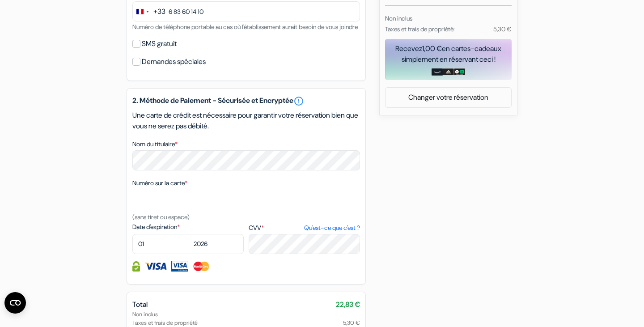 This screenshot has height=327, width=644. Describe the element at coordinates (502, 29) in the screenshot. I see `small: 5,30 €` at that location.